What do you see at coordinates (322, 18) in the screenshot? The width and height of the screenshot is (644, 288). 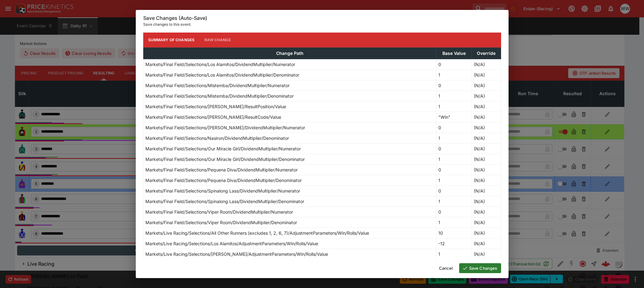 I see `h6: Save Changes (Auto-Save)` at bounding box center [322, 18].